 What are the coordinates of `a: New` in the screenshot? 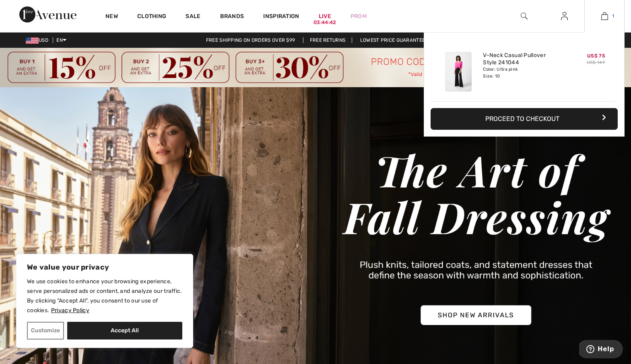 It's located at (112, 17).